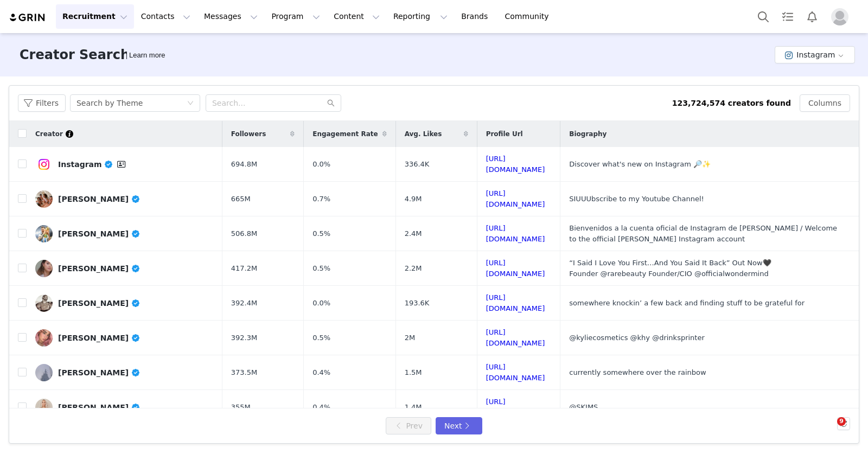 The width and height of the screenshot is (868, 454). Describe the element at coordinates (788, 17) in the screenshot. I see `a: Tasks` at that location.